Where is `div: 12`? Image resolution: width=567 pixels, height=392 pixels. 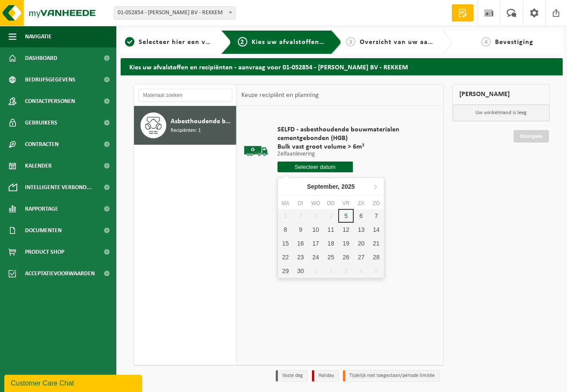 div: 12 is located at coordinates (345, 229).